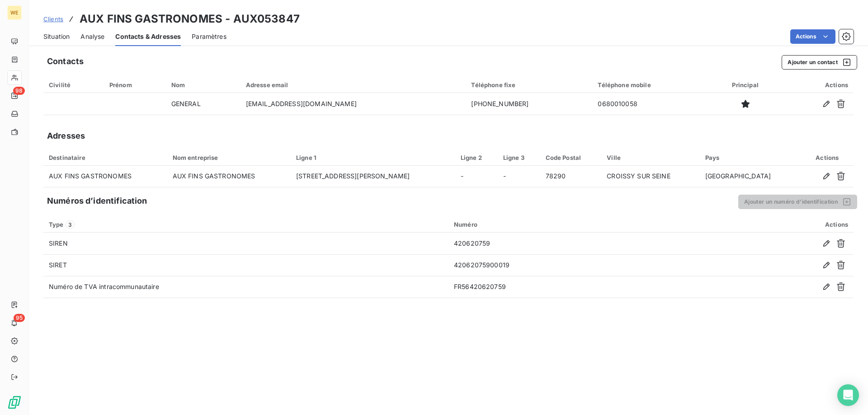 The width and height of the screenshot is (868, 415). What do you see at coordinates (135, 85) in the screenshot?
I see `div: Prénom` at bounding box center [135, 85].